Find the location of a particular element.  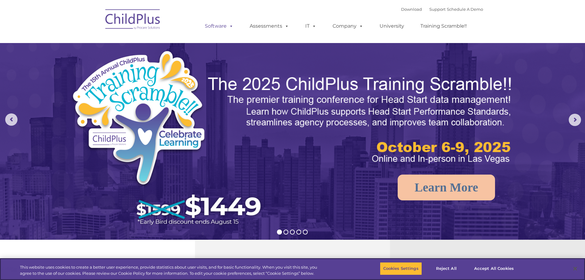

a: Download is located at coordinates (411, 9).